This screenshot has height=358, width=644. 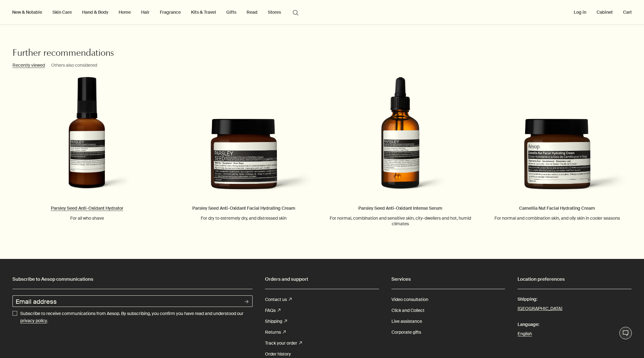 I want to click on a: privacy policy, so click(x=34, y=321).